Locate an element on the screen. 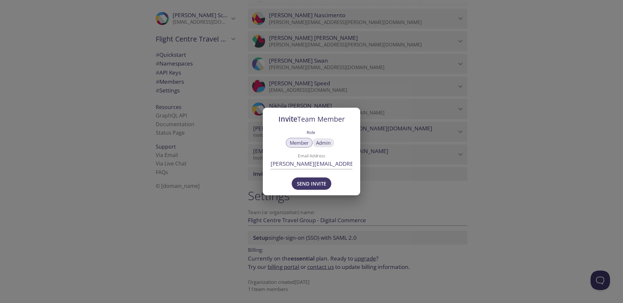  span: Send Invite is located at coordinates (311, 184).